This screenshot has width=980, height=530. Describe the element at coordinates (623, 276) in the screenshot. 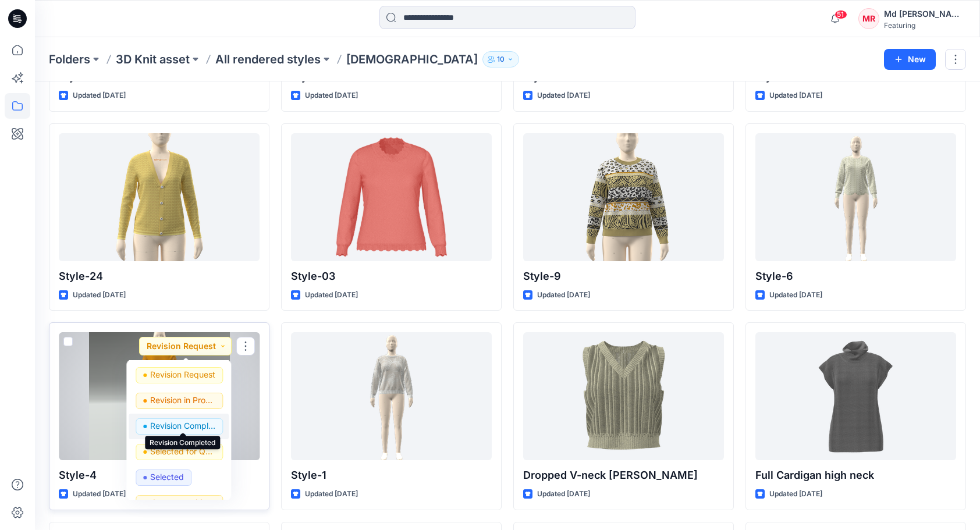

I see `p: Style-9` at that location.